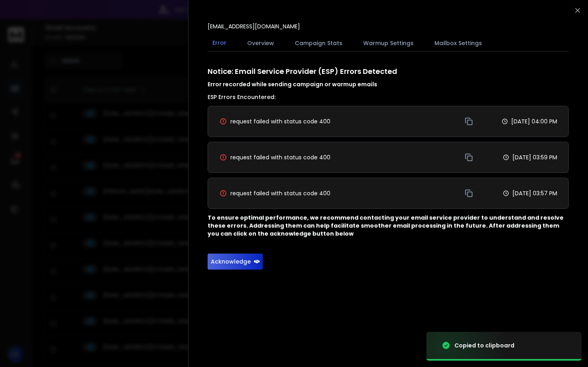 This screenshot has width=588, height=367. I want to click on button: Campaign Stats, so click(319, 43).